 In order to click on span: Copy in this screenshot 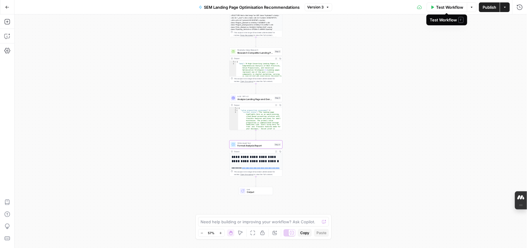, I will do `click(304, 233)`.